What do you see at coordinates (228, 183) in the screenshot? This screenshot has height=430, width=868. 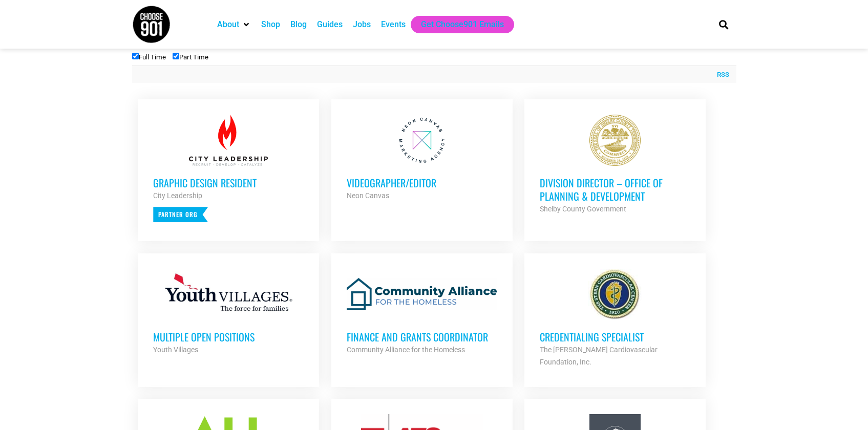 I see `h3: Graphic Design Resident` at bounding box center [228, 183].